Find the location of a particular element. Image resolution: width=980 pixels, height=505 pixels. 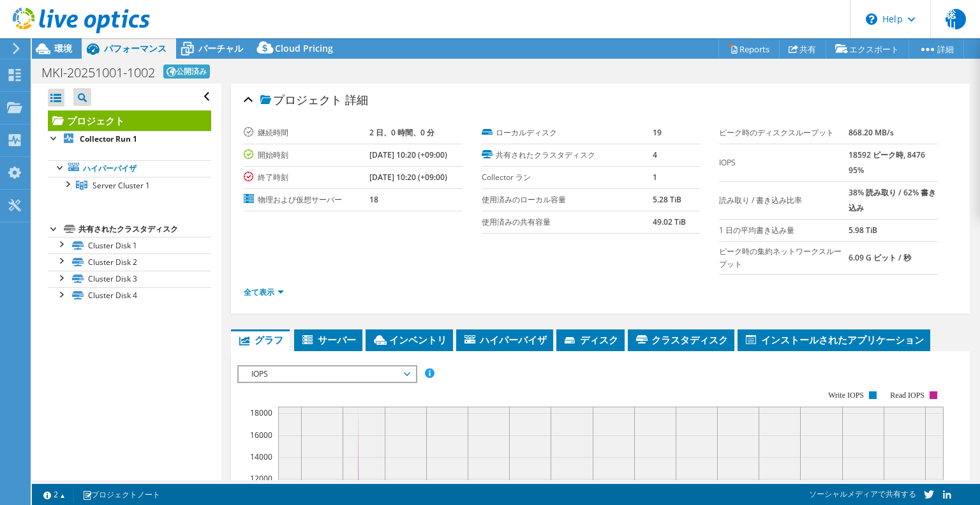

a: Collector Run 1 is located at coordinates (129, 139).